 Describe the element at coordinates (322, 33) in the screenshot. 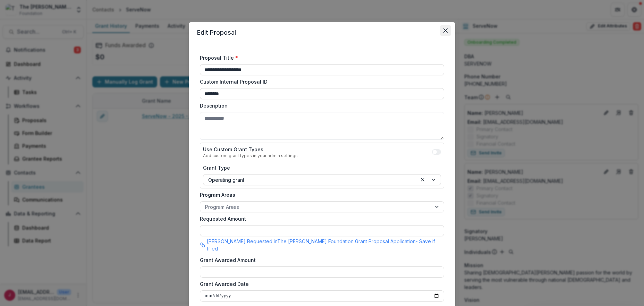

I see `header: Edit Proposal` at that location.